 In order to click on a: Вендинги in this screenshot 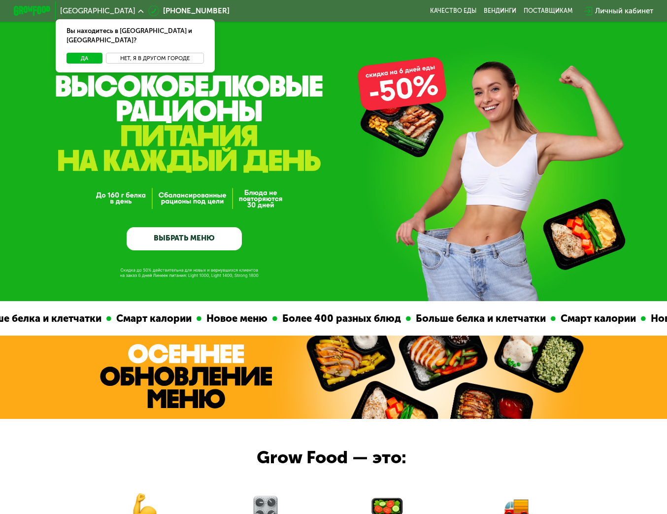, I will do `click(500, 11)`.